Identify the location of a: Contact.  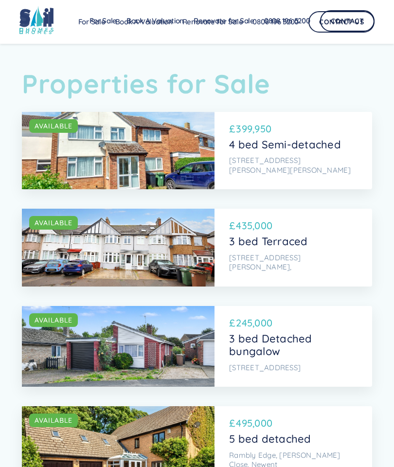
(348, 21).